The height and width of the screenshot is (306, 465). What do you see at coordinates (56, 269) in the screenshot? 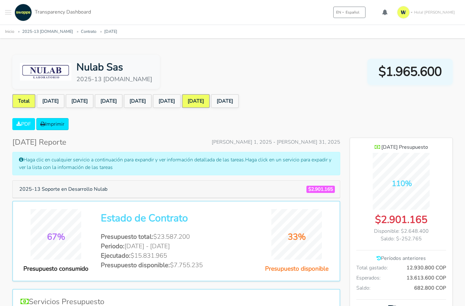
I see `div: Presupuesto consumido` at bounding box center [56, 269].